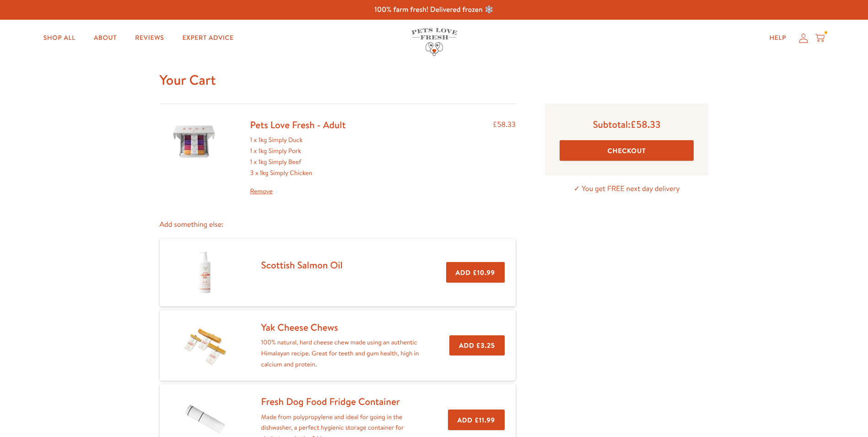 Image resolution: width=868 pixels, height=437 pixels. Describe the element at coordinates (341, 353) in the screenshot. I see `p: 100% natural, hard cheese chew made using an authentic Himalayan recipe. Great for teeth and gum ...` at that location.